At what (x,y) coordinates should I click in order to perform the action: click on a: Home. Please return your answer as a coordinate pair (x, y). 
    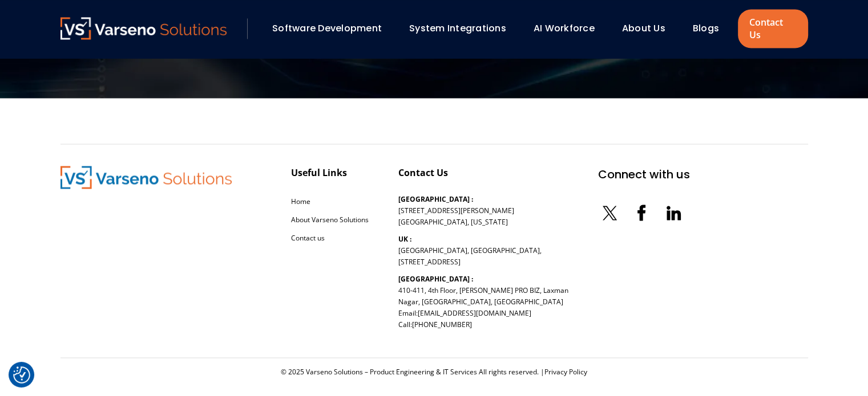
    Looking at the image, I should click on (301, 200).